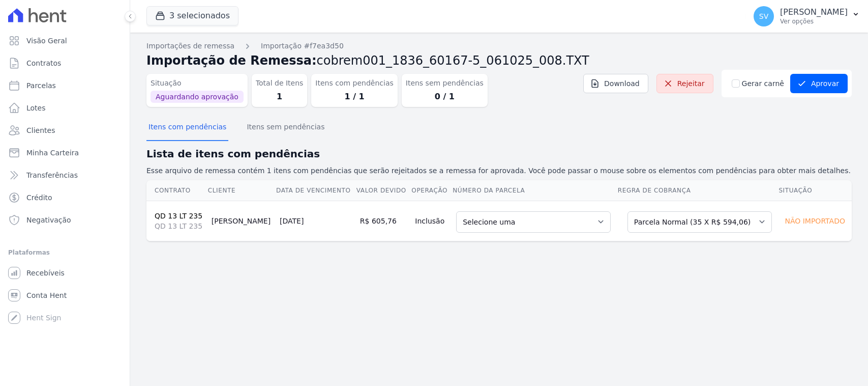  Describe the element at coordinates (64, 152) in the screenshot. I see `a: Minha Carteira` at that location.